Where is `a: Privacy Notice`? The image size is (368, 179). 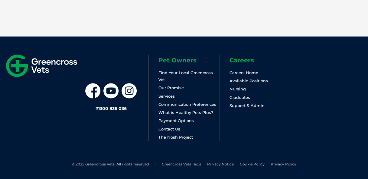 a: Privacy Notice is located at coordinates (220, 164).